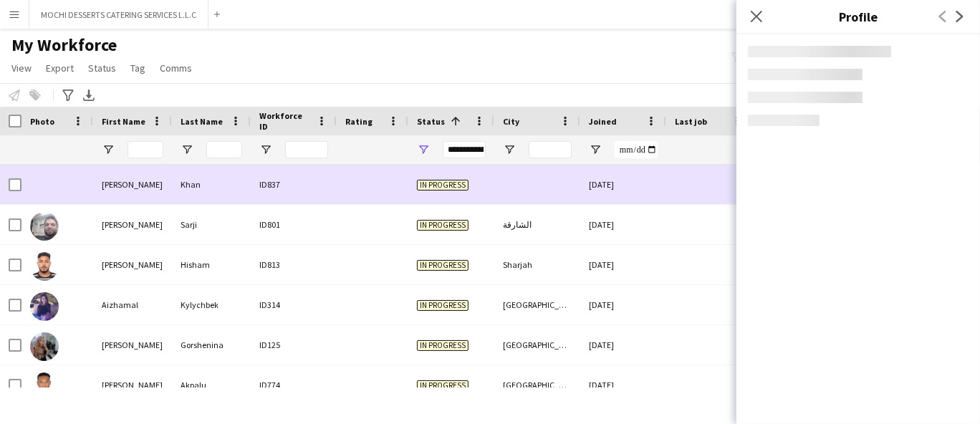 This screenshot has width=980, height=424. Describe the element at coordinates (68, 96) in the screenshot. I see `app-action-btn: Advanced filters` at that location.